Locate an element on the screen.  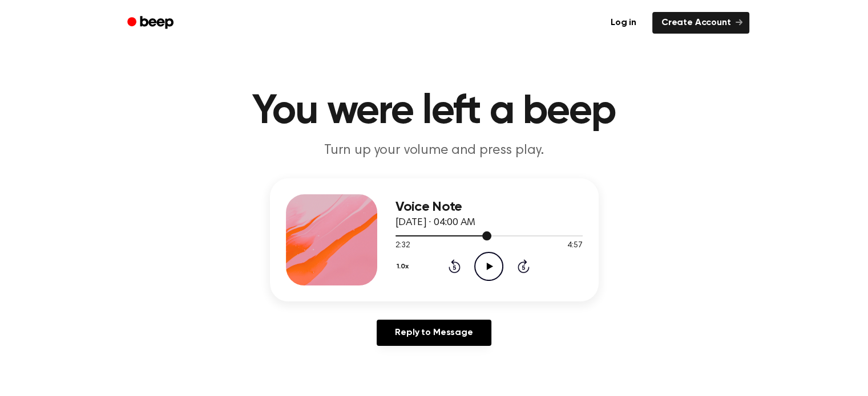
span: 4:57 is located at coordinates (575, 246).